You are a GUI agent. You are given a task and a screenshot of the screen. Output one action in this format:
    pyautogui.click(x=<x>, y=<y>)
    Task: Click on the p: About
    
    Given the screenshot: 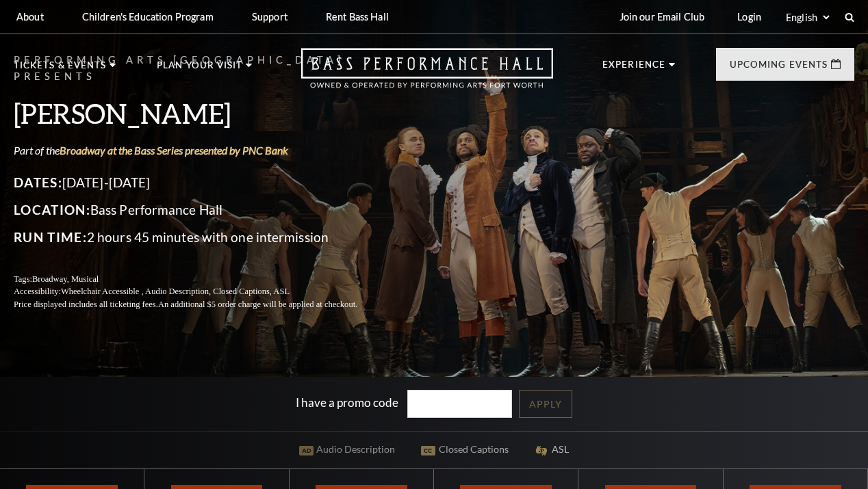 What is the action you would take?
    pyautogui.click(x=30, y=16)
    